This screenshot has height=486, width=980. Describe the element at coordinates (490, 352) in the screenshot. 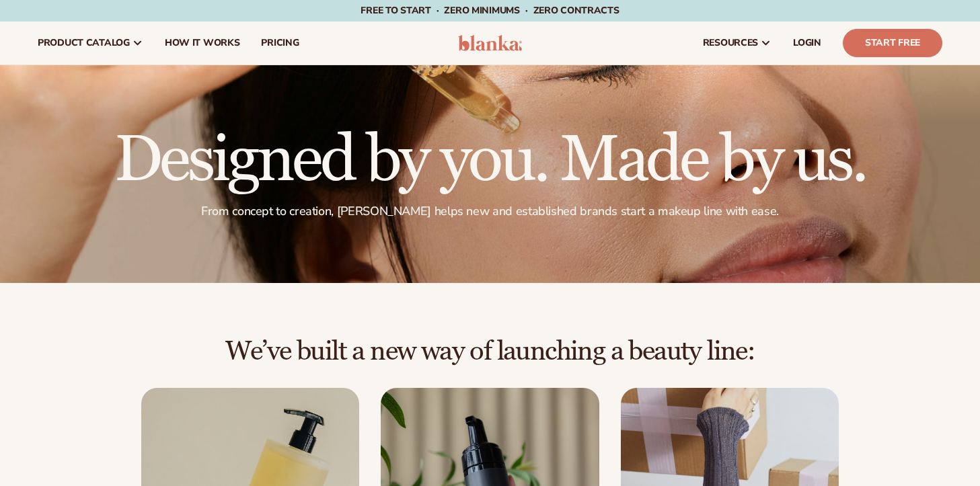

I see `h2: We’ve built a new way of launching a beauty line:` at that location.